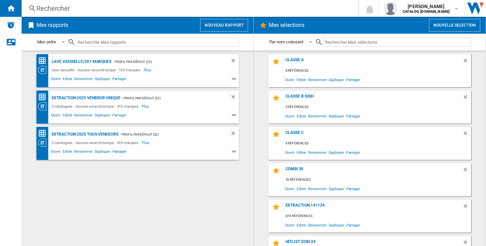 This screenshot has height=246, width=486. What do you see at coordinates (373, 135) in the screenshot?
I see `div: Classe C` at bounding box center [373, 135].